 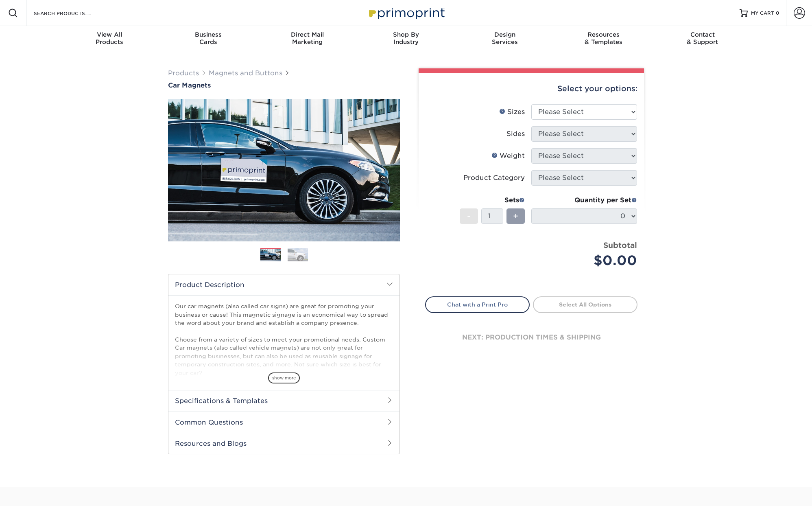 What do you see at coordinates (531, 337) in the screenshot?
I see `div: next: production times & shipping` at bounding box center [531, 337].